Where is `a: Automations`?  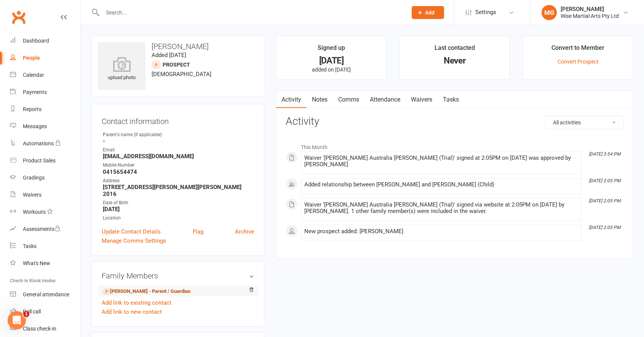 a: Automations is located at coordinates (45, 144).